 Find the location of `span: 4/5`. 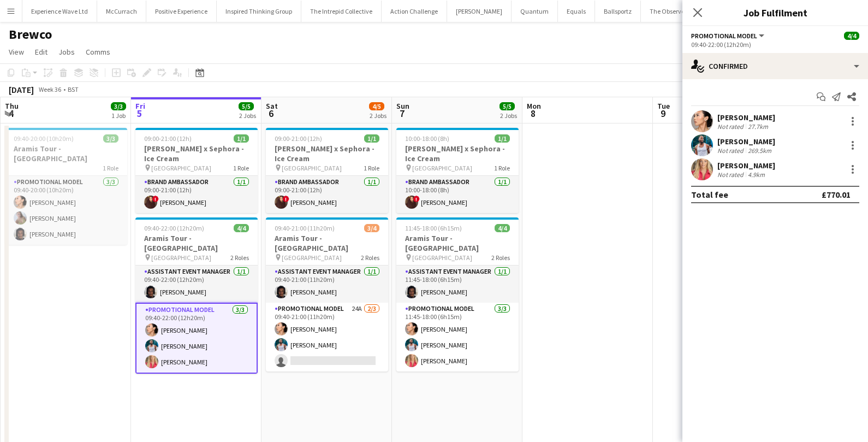

span: 4/5 is located at coordinates (377, 106).